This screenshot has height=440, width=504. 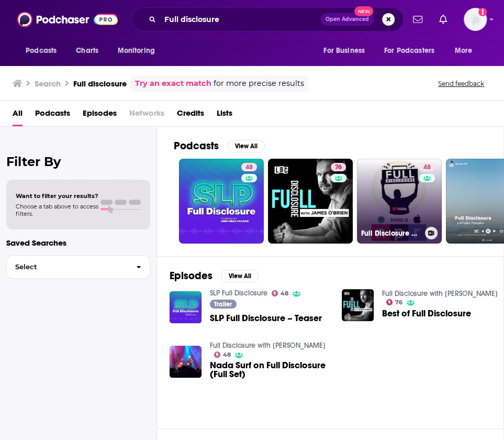 I want to click on span: All, so click(x=18, y=115).